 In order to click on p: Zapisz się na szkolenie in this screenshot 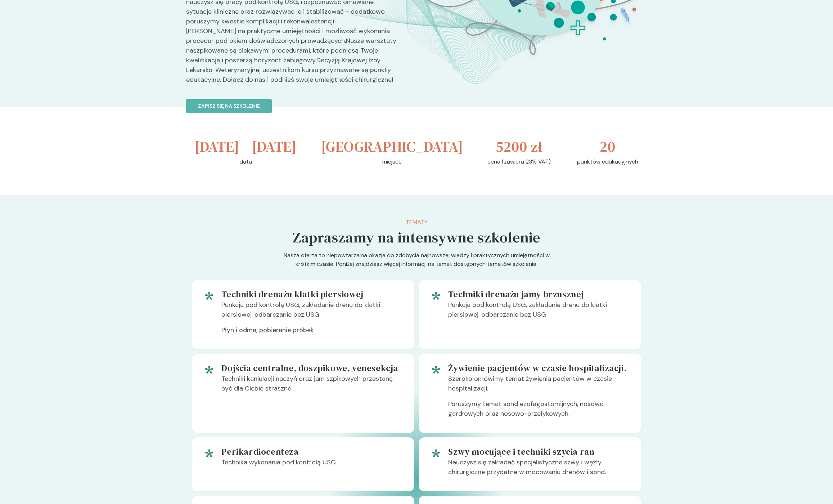, I will do `click(229, 106)`.